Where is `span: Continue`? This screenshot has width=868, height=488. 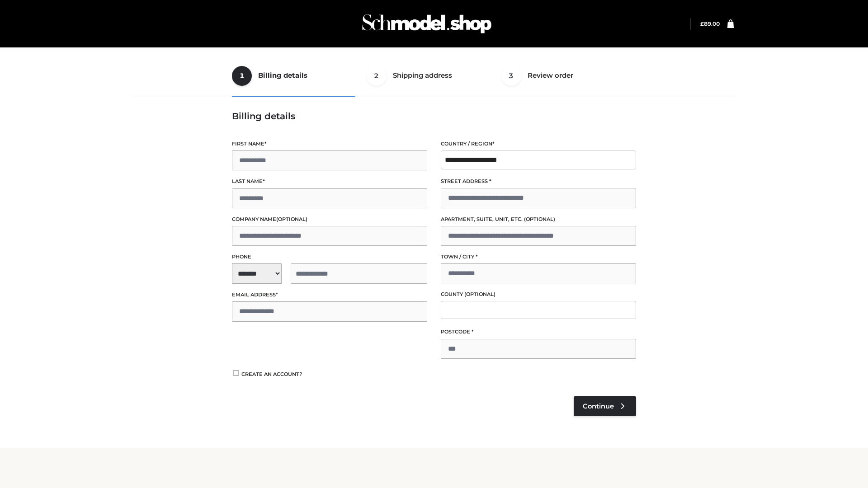 span: Continue is located at coordinates (598, 406).